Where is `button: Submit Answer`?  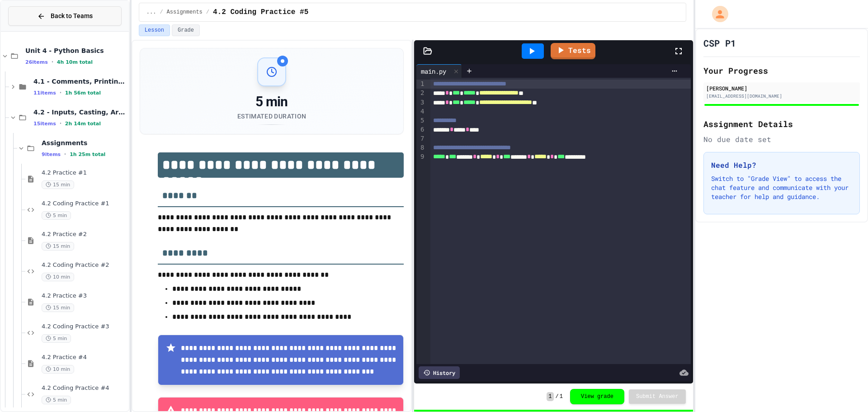
button: Submit Answer is located at coordinates (658, 396).